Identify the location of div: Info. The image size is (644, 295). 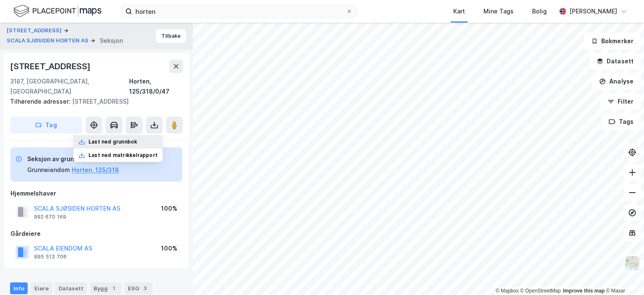
(19, 289).